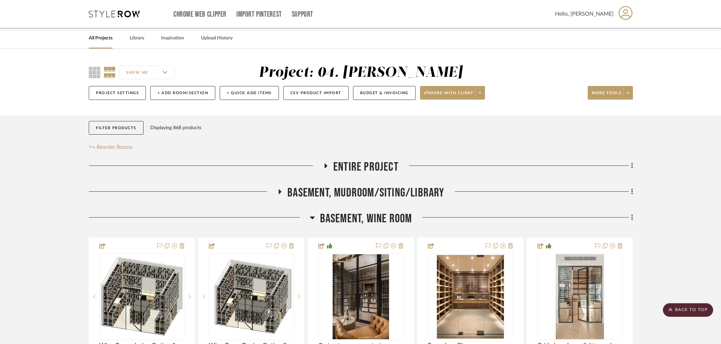 Image resolution: width=721 pixels, height=344 pixels. I want to click on span: More tools, so click(606, 96).